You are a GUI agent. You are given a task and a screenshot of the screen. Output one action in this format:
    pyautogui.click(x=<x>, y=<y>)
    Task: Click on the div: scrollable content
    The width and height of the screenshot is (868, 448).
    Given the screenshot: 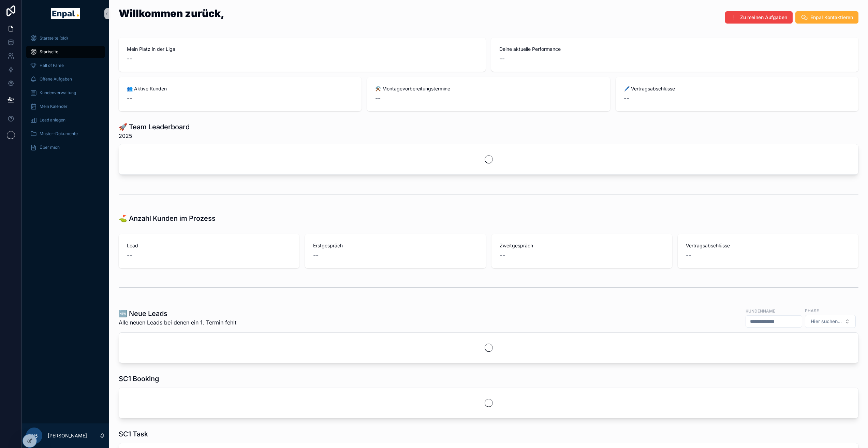 What is the action you would take?
    pyautogui.click(x=66, y=226)
    